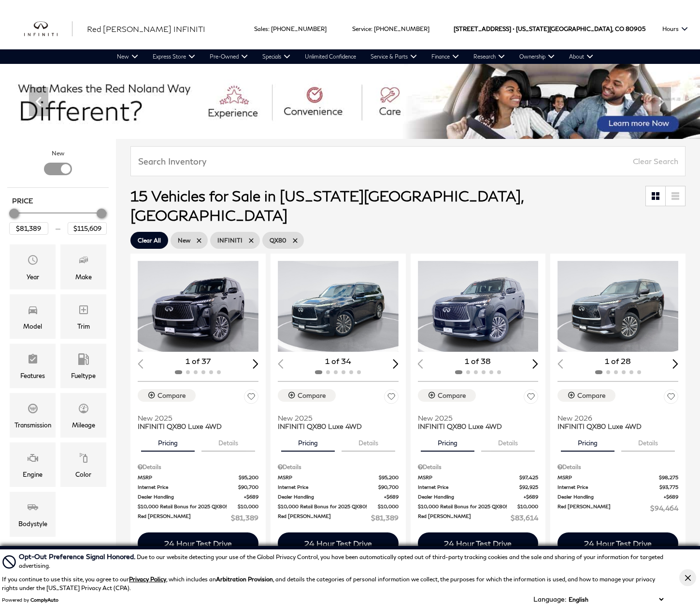  What do you see at coordinates (675, 29) in the screenshot?
I see `button: Open the hours dropdown` at bounding box center [675, 29].